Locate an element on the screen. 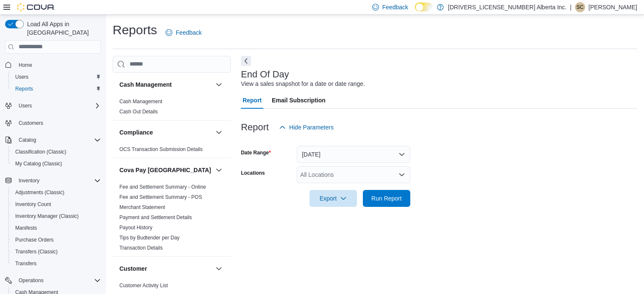  h3: Cash Management is located at coordinates (146, 85).